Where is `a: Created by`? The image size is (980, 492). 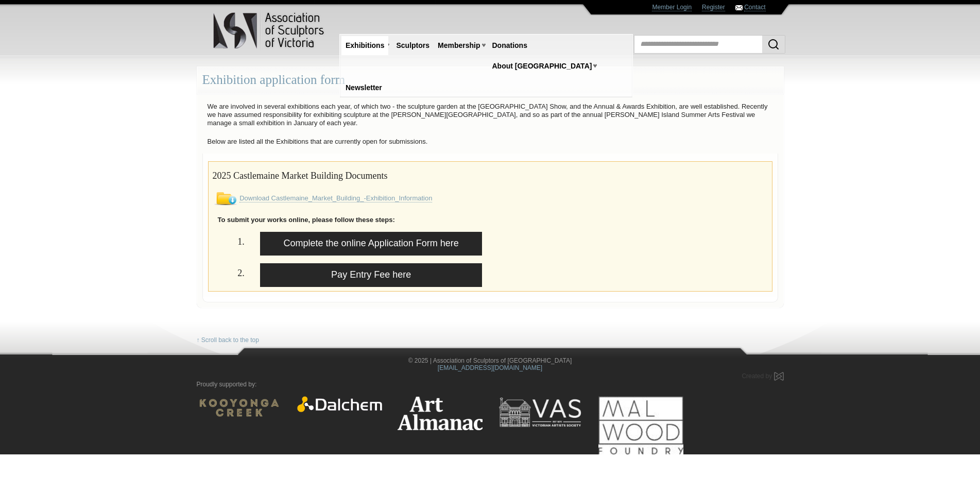 a: Created by is located at coordinates (763, 376).